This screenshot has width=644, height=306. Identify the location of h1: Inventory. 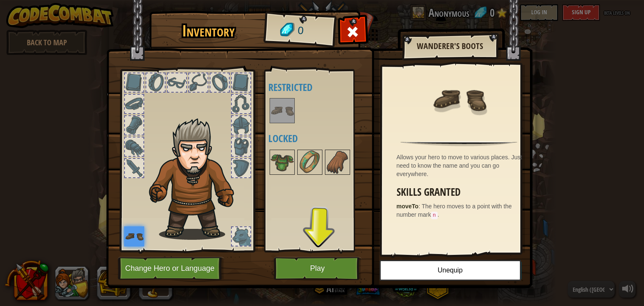
(208, 31).